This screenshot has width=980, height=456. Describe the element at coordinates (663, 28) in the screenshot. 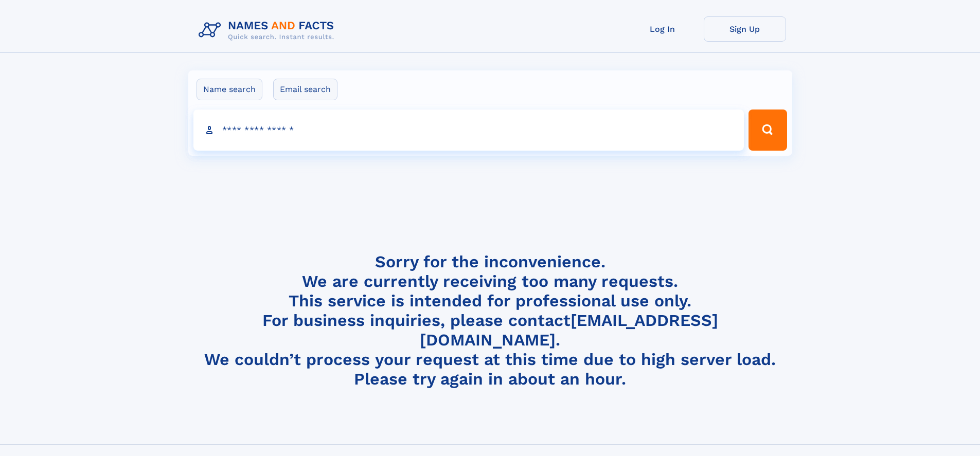

I see `a: Log In` at that location.